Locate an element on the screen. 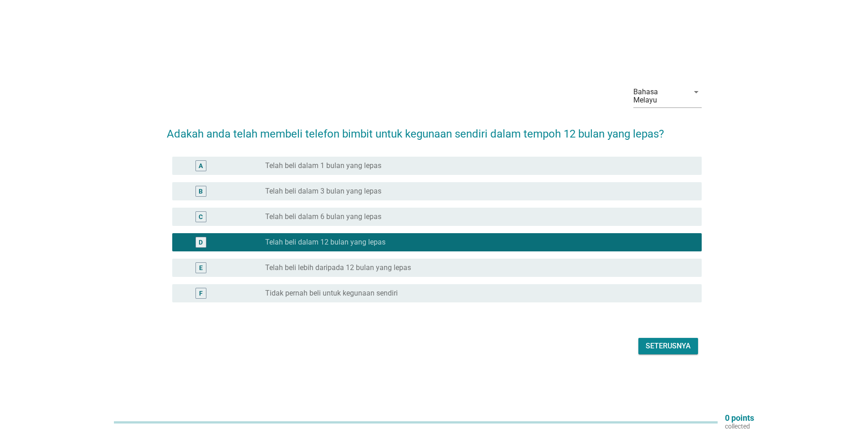 The height and width of the screenshot is (434, 868). div: E is located at coordinates (201, 267).